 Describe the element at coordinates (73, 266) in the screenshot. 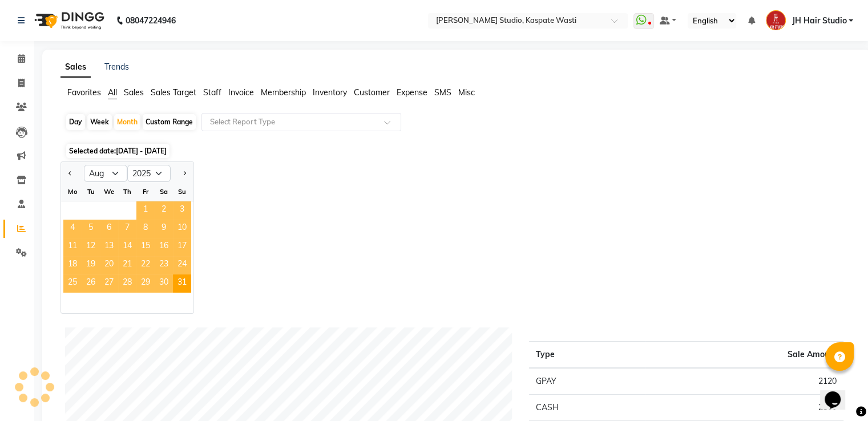

I see `div: Monday, August 18, 2025` at that location.